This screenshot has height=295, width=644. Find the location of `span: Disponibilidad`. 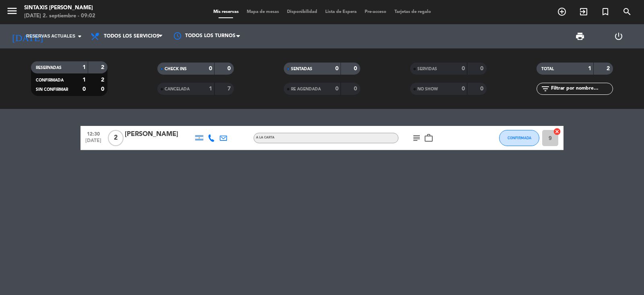

span: Disponibilidad is located at coordinates (302, 11).